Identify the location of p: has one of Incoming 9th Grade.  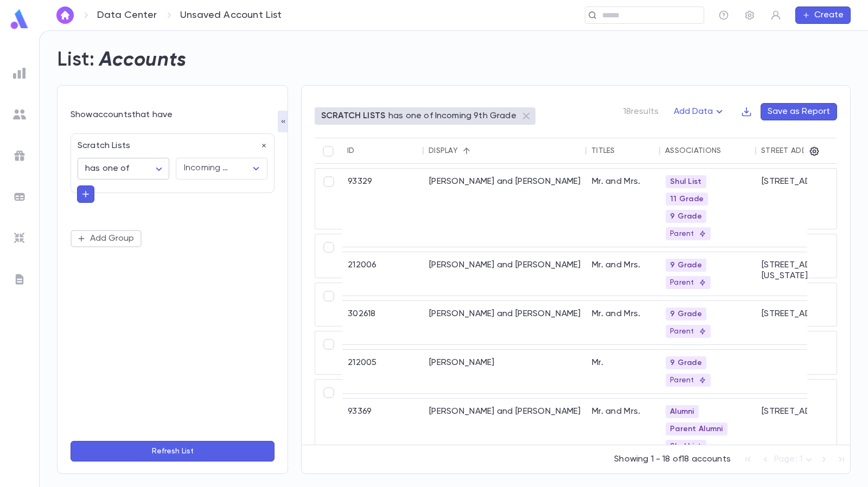
(453, 116).